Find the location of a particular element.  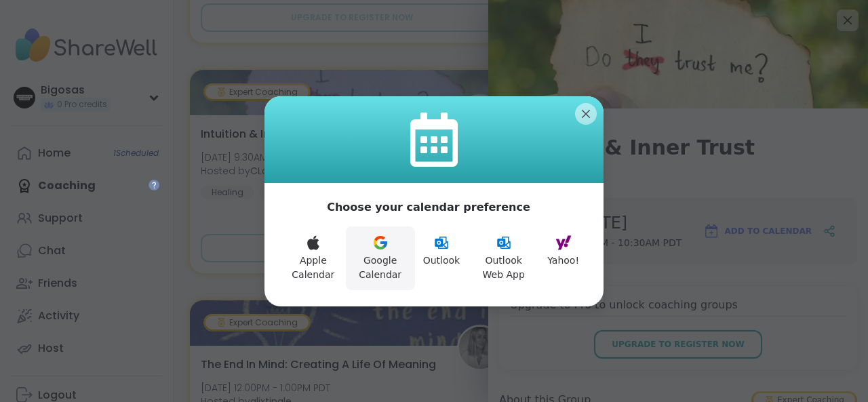

button: Yahoo! is located at coordinates (562, 258).